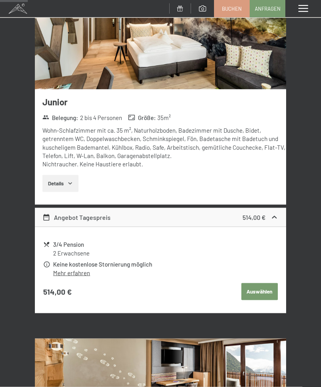 The height and width of the screenshot is (387, 321). What do you see at coordinates (142, 118) in the screenshot?
I see `strong: Größe :` at bounding box center [142, 118].